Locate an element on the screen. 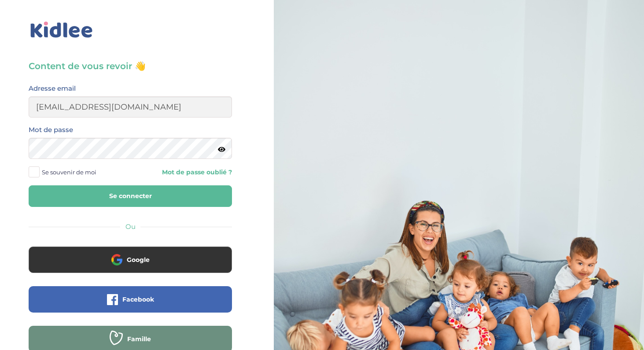  span: Ou is located at coordinates (130, 226).